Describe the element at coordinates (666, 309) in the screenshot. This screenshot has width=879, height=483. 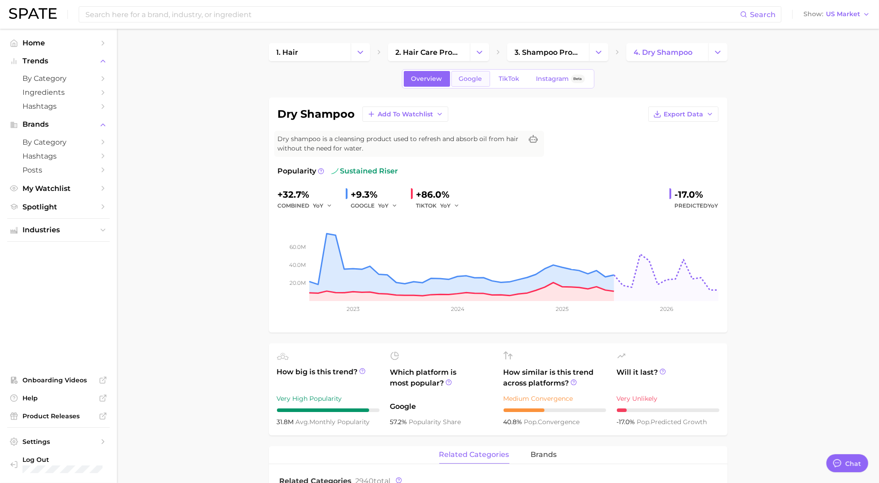
I see `tspan: 2026` at that location.